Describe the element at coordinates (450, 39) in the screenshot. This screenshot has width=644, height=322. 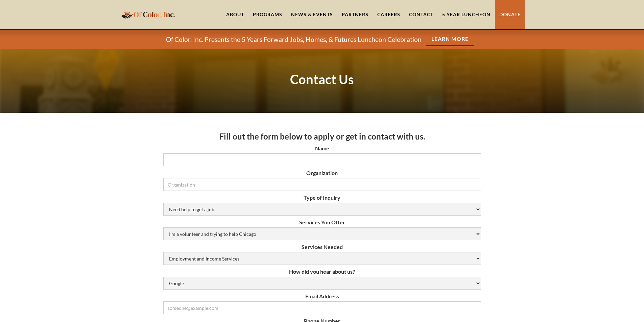
I see `a: Learn More` at that location.